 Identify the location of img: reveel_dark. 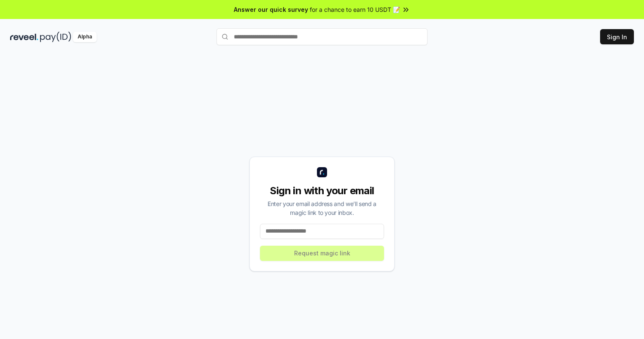
(24, 36).